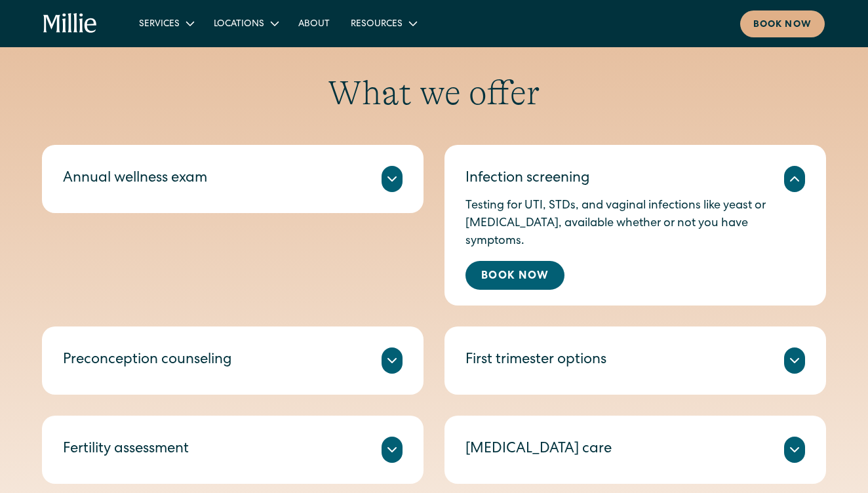 The height and width of the screenshot is (493, 868). I want to click on a: About, so click(314, 23).